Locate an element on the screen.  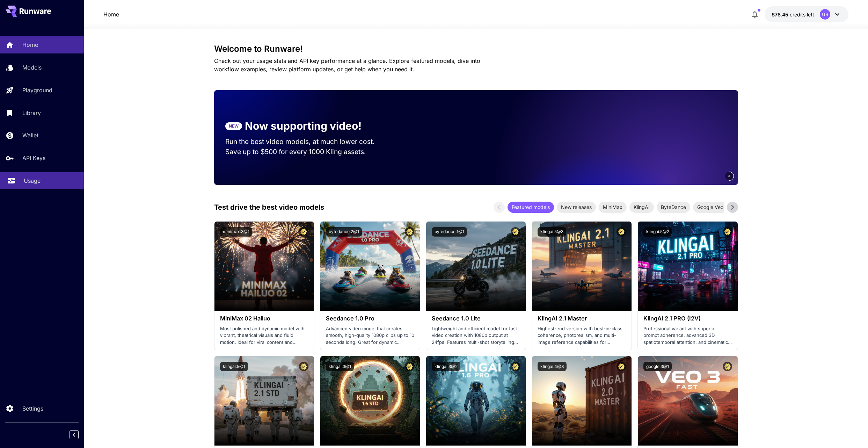
span: $78.45 is located at coordinates (780, 15).